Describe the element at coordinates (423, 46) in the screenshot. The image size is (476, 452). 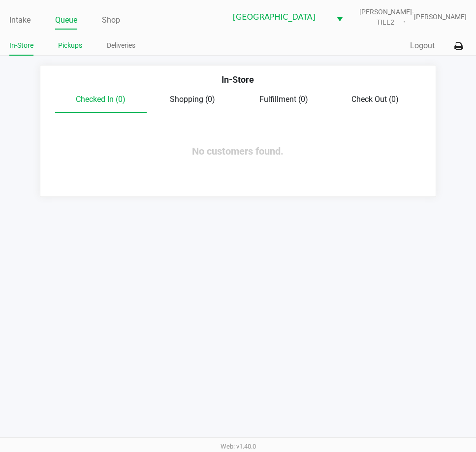
I see `button: Logout` at that location.